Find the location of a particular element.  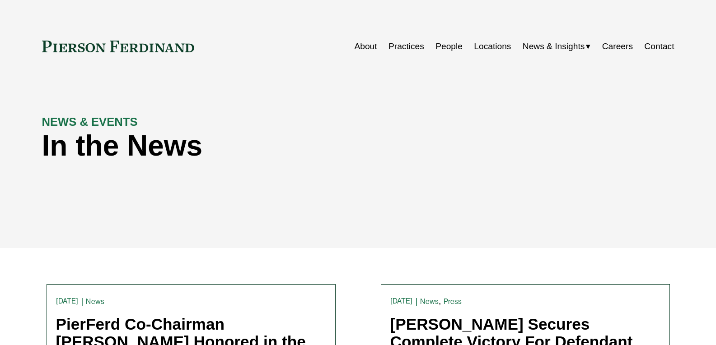

a: People is located at coordinates (449, 47).